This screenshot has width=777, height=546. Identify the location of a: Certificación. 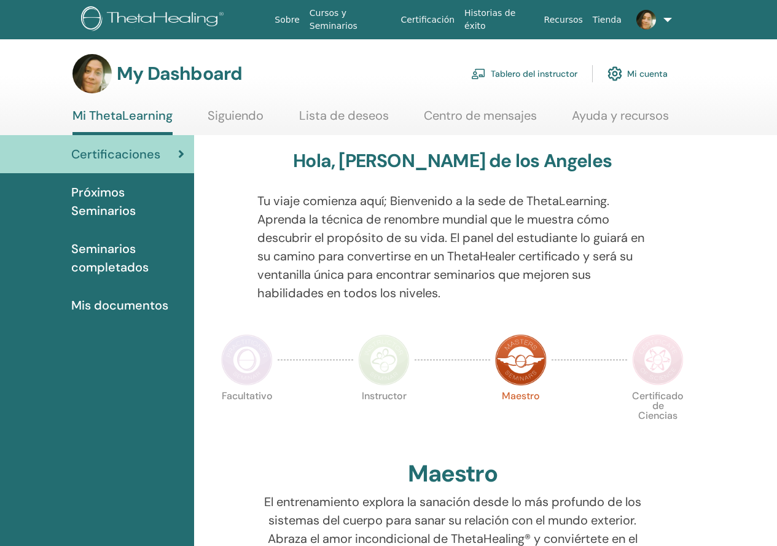
(427, 20).